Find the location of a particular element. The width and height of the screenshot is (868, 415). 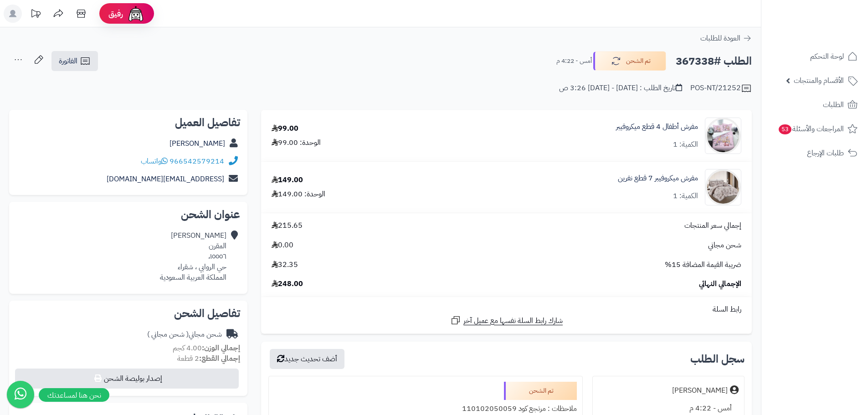

span: 53 is located at coordinates (785, 129).